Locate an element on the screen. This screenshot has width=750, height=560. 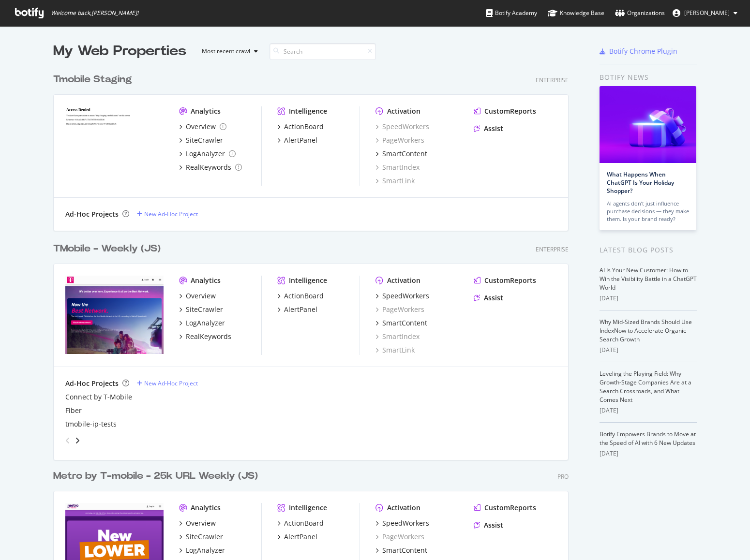
a: Metro by T-mobile - 25k URL Weekly (JS) is located at coordinates (157, 476).